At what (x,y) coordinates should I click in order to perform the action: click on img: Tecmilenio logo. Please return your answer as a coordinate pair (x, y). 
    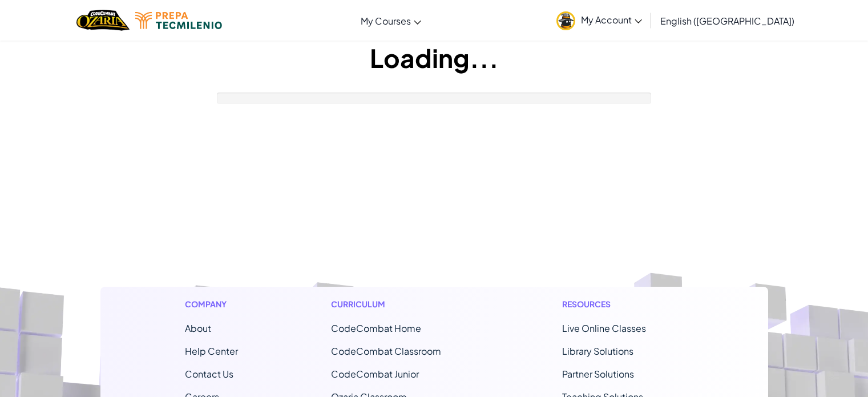
    Looking at the image, I should click on (178, 20).